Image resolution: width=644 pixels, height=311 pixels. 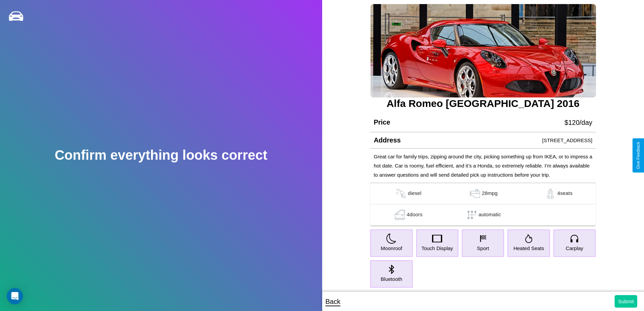 I want to click on p: Bluetooth, so click(x=391, y=279).